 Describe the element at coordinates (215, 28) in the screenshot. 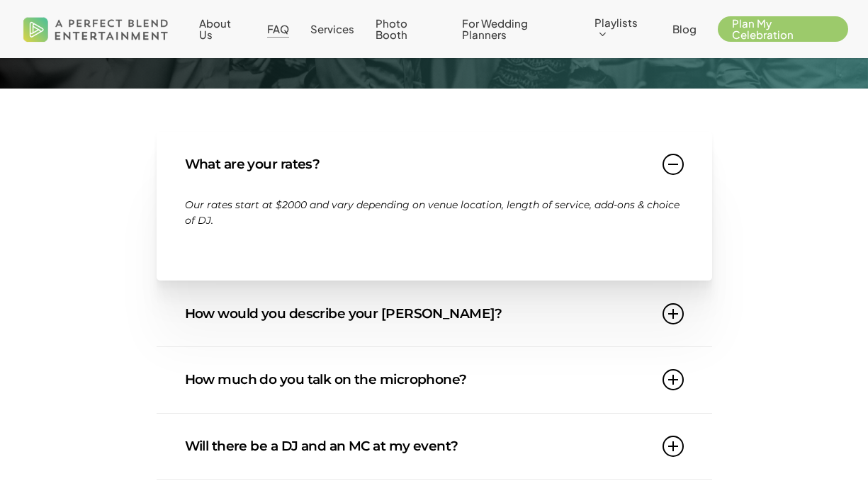

I see `span: About Us` at that location.